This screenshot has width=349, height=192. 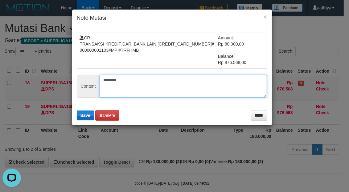 What do you see at coordinates (107, 116) in the screenshot?
I see `span: Delete` at bounding box center [107, 116].